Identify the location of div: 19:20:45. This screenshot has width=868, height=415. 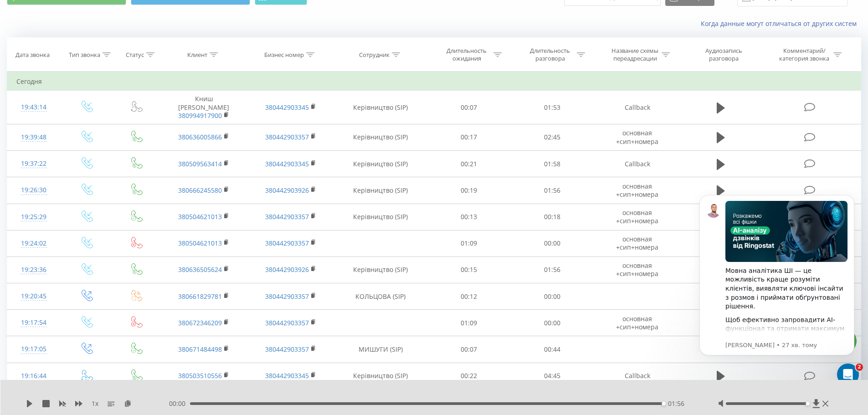
(34, 296).